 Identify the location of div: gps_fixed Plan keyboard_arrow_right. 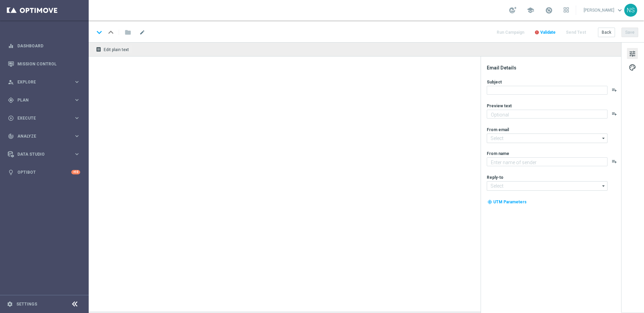
(44, 100).